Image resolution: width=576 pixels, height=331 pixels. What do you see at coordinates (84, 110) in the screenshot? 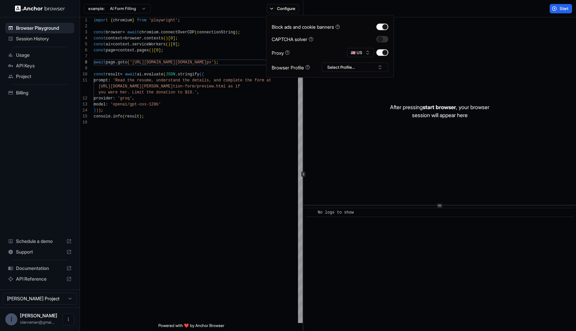
I see `div: 14` at bounding box center [84, 110].